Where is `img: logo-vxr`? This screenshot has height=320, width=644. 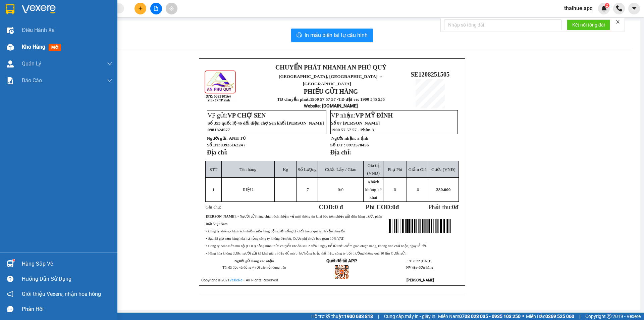
img: logo-vxr is located at coordinates (10, 10).